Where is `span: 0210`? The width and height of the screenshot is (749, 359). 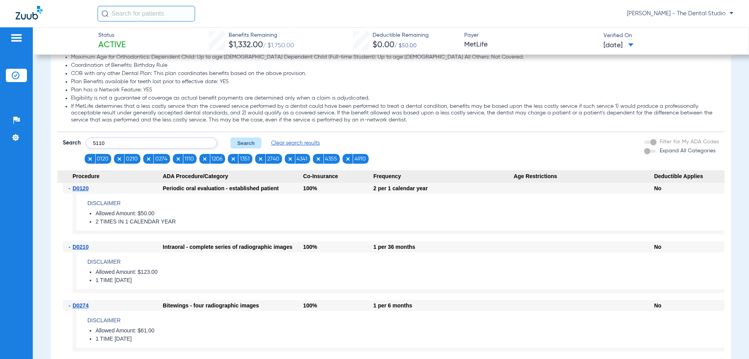
span: 0210 is located at coordinates (132, 159).